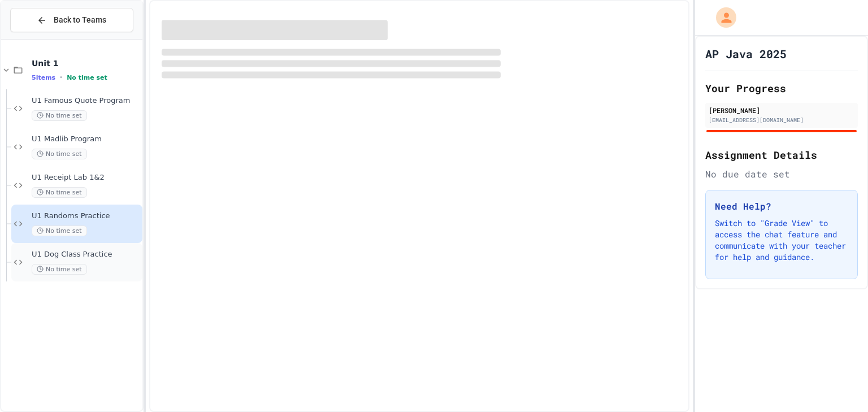 This screenshot has width=868, height=412. Describe the element at coordinates (781, 206) in the screenshot. I see `h3: Need Help?` at that location.